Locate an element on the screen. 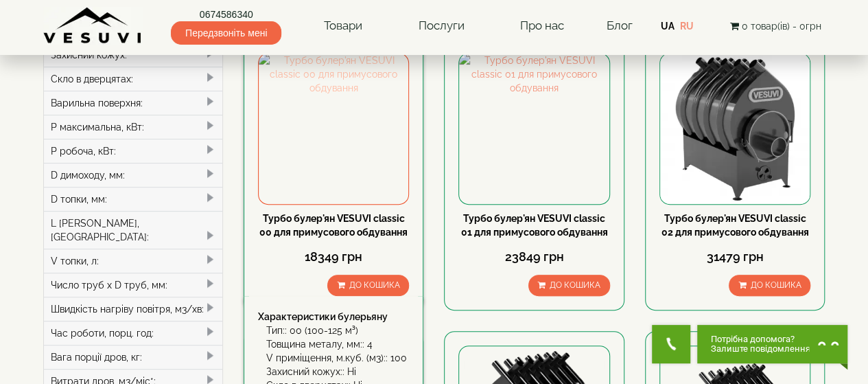 Image resolution: width=868 pixels, height=384 pixels. div: Варильна поверхня: is located at coordinates (133, 102).